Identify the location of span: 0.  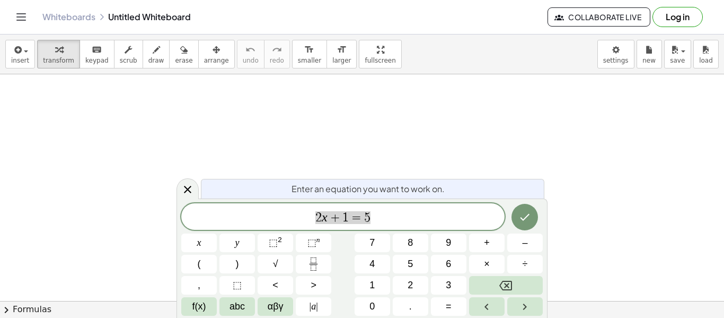
(372, 306).